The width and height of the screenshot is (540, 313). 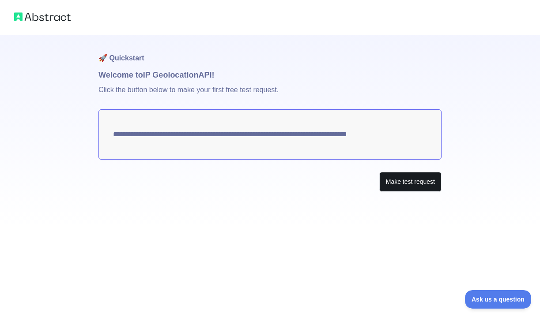 What do you see at coordinates (410, 182) in the screenshot?
I see `button: Make test request` at bounding box center [410, 182].